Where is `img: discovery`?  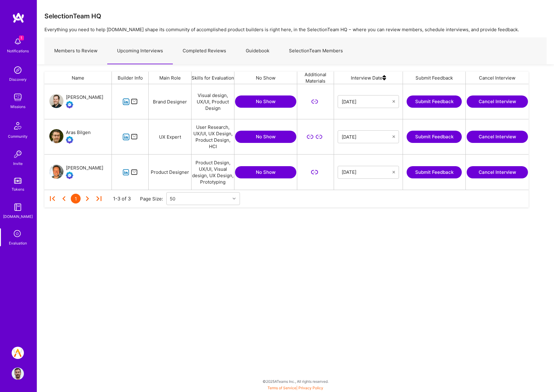
img: discovery is located at coordinates (18, 70).